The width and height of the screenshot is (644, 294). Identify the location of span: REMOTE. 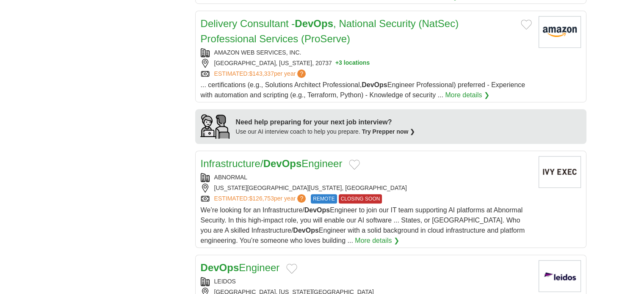
(323, 199).